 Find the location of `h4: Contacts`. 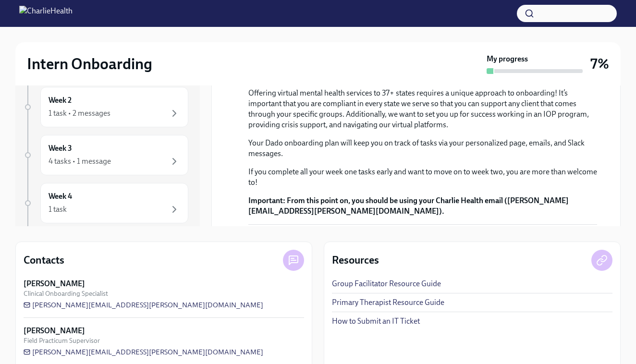

h4: Contacts is located at coordinates (44, 260).